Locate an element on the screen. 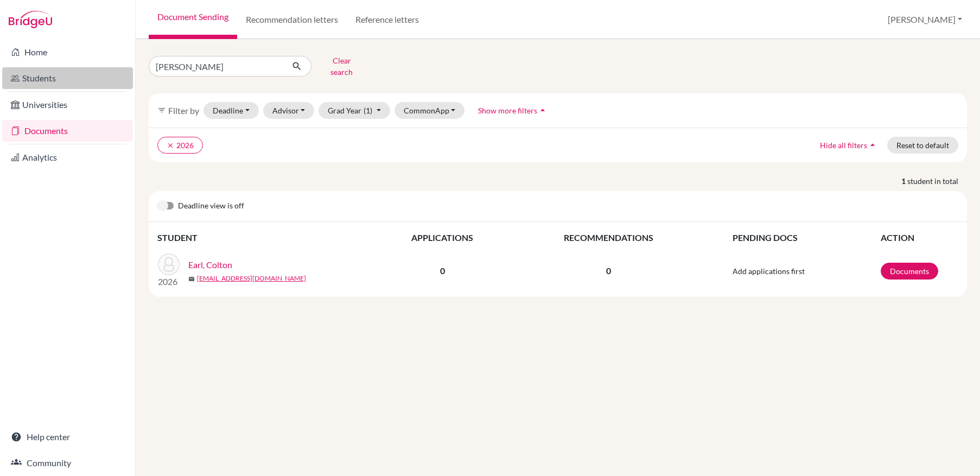  a: Analytics is located at coordinates (67, 158).